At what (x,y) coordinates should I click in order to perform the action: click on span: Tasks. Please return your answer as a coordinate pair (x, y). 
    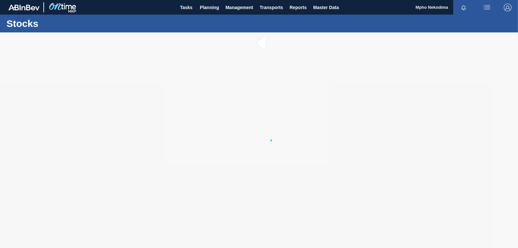
    Looking at the image, I should click on (186, 7).